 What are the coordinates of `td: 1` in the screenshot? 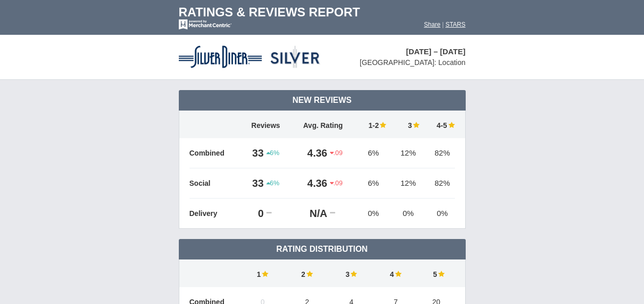 It's located at (263, 274).